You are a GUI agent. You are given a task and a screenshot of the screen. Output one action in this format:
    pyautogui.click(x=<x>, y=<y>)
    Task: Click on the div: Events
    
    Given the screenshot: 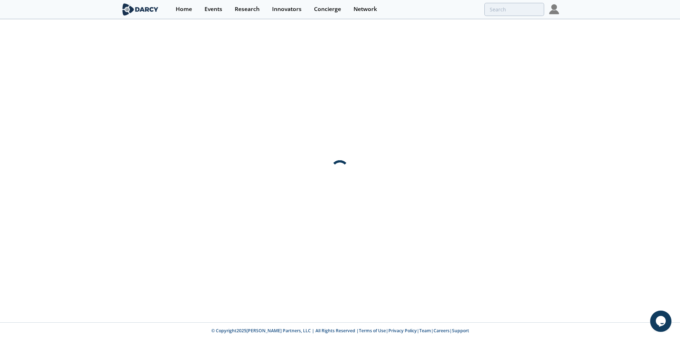 What is the action you would take?
    pyautogui.click(x=213, y=9)
    